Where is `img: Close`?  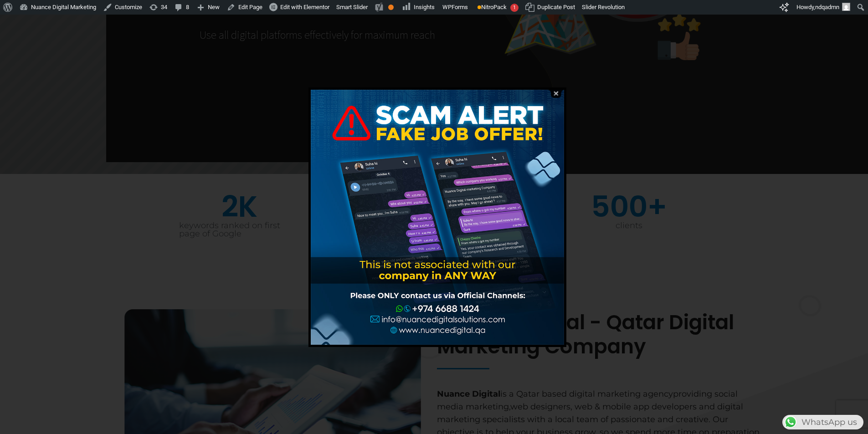 img: Close is located at coordinates (556, 93).